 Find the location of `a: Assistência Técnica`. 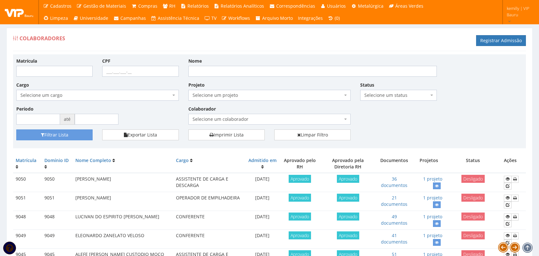

a: Assistência Técnica is located at coordinates (175, 18).